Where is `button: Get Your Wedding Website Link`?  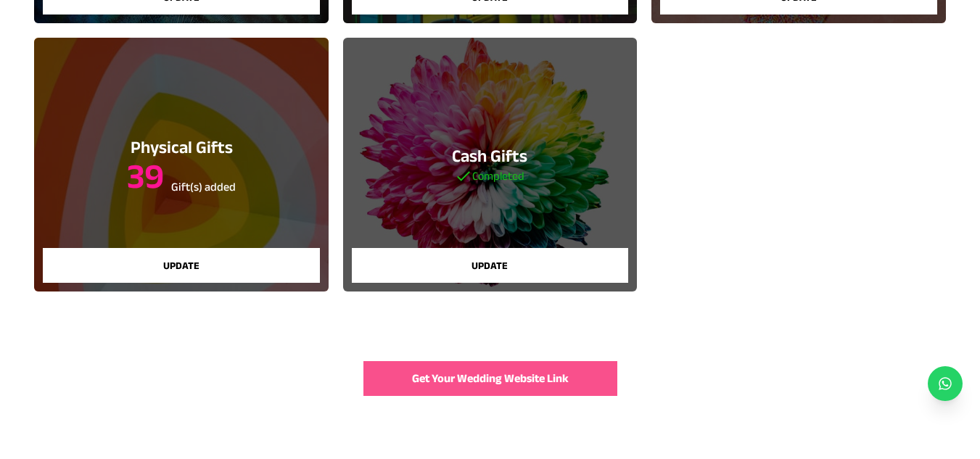
button: Get Your Wedding Website Link is located at coordinates (490, 379).